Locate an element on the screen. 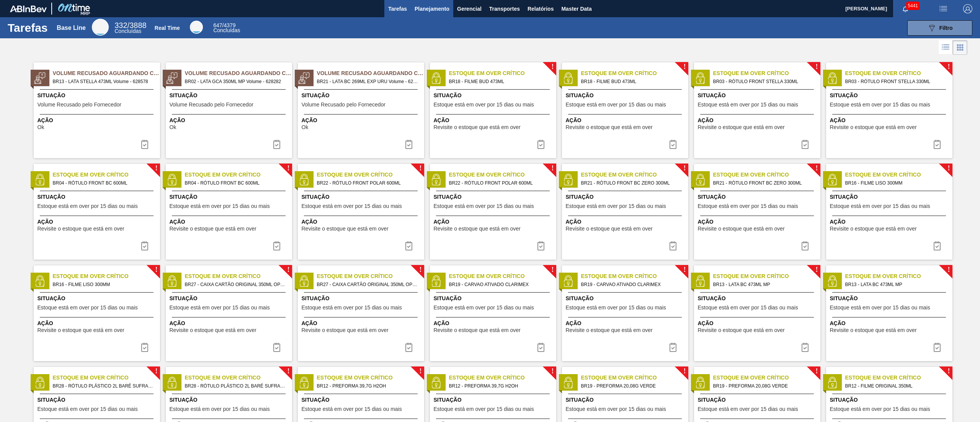 The width and height of the screenshot is (980, 422). div: Completar tarefa: 30314202 is located at coordinates (145, 144).